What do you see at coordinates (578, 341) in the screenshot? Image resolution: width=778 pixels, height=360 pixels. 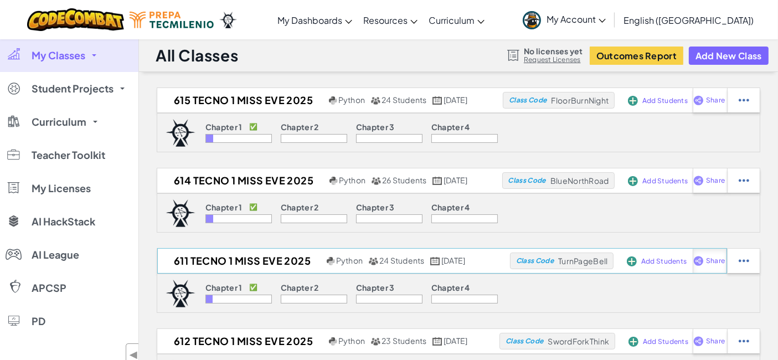 I see `span: SwordForkThink` at bounding box center [578, 341].